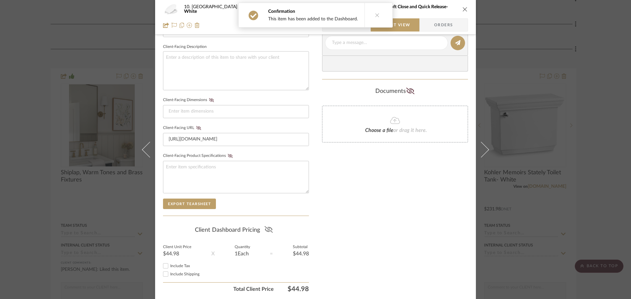  I want to click on span: Orders, so click(444, 25).